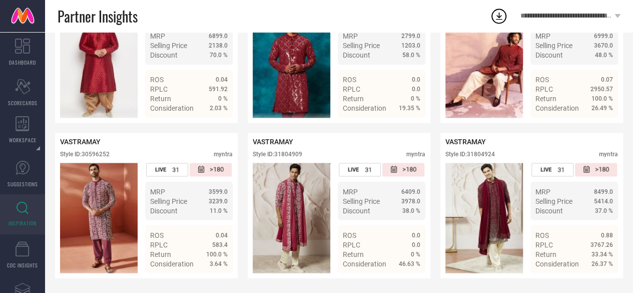 The image size is (633, 293). What do you see at coordinates (604, 191) in the screenshot?
I see `span: 8499.0` at bounding box center [604, 191].